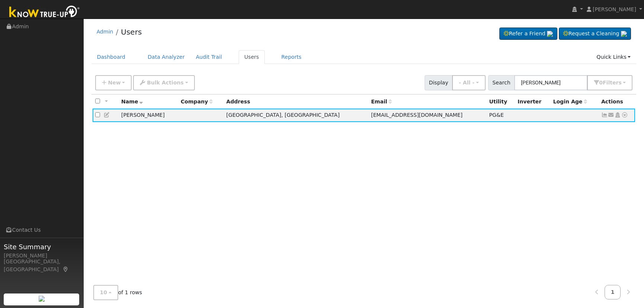 The width and height of the screenshot is (644, 308). What do you see at coordinates (611, 115) in the screenshot?
I see `a: garcha44@hotmail.com` at bounding box center [611, 115].